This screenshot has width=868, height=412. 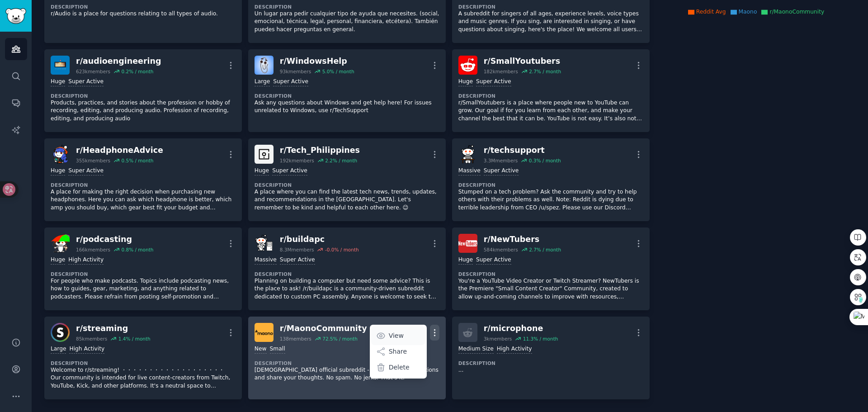 What do you see at coordinates (143, 90) in the screenshot?
I see `a: audioengineeringr/audioengineering623kmembers0.2% / monthHugeSuper ActiveDescriptionProducts, pra...` at bounding box center [143, 90].